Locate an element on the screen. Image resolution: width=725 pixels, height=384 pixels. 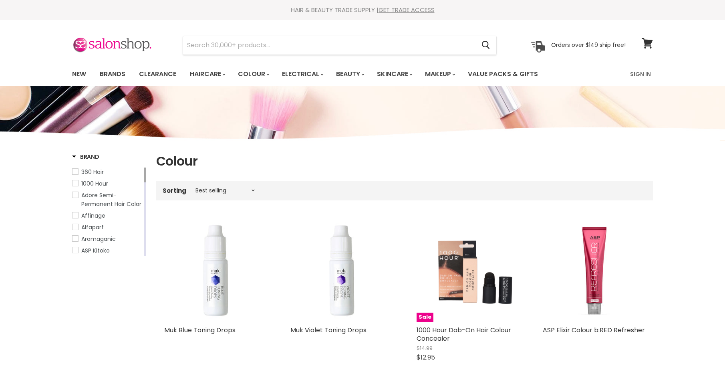
a: Beauty is located at coordinates (350, 74).